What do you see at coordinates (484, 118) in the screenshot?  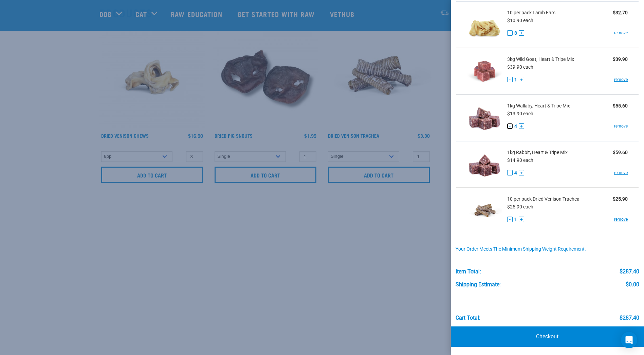 I see `img: Wallaby, Heart & Tripe Mix` at bounding box center [484, 118].